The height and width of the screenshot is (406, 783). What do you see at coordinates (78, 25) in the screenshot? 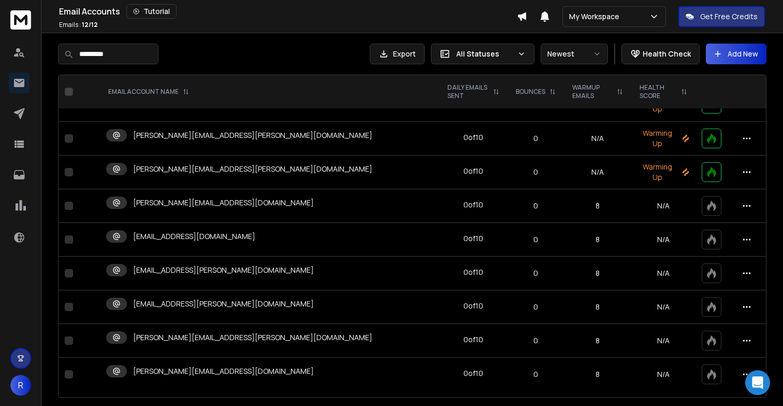
I see `p: Emails :` at bounding box center [78, 25].